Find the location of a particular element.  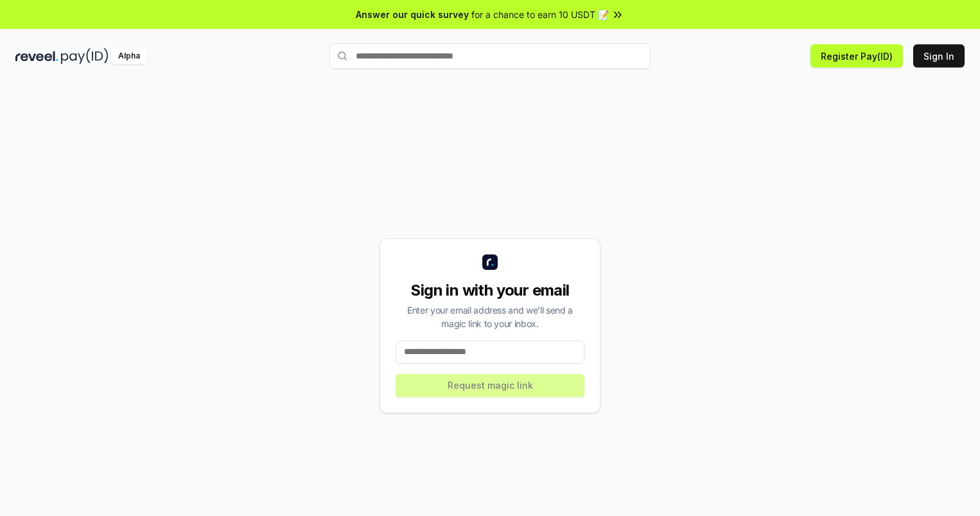

div: Enter your email address and we’ll send a magic link to your inbox. is located at coordinates (490, 317).